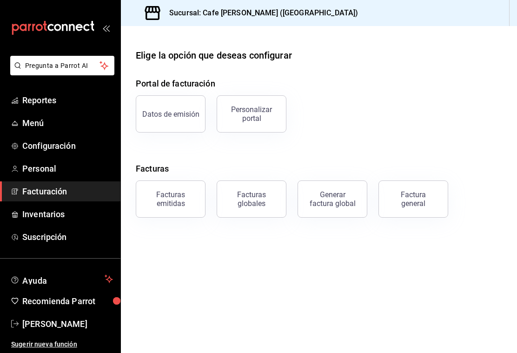  What do you see at coordinates (252, 199) in the screenshot?
I see `div: Facturas globales` at bounding box center [252, 199].